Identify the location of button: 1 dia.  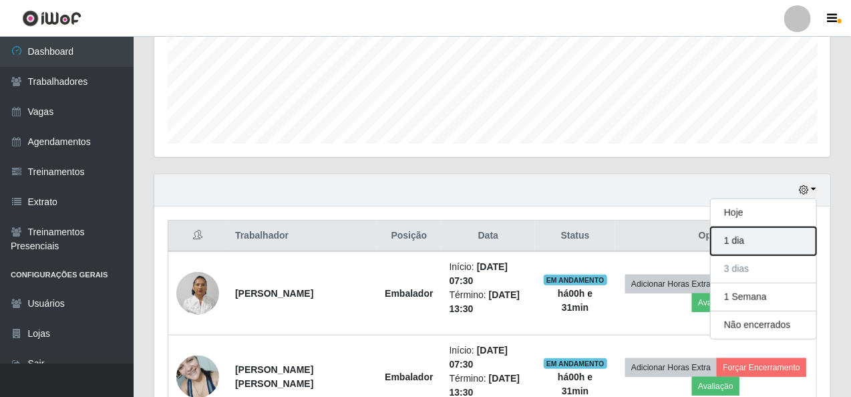
(764, 241).